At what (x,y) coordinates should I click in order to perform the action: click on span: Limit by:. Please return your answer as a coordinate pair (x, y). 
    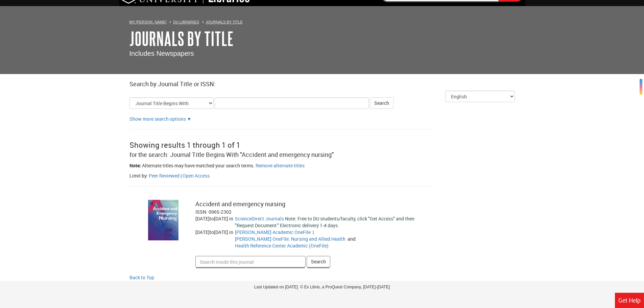
    Looking at the image, I should click on (139, 176).